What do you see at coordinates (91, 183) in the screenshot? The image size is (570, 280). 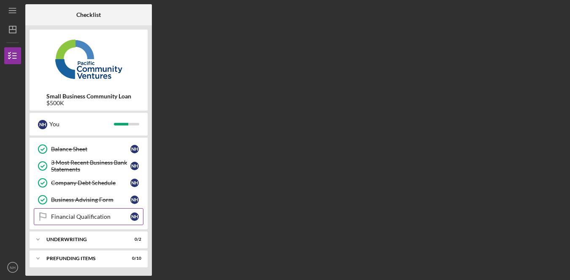 I see `div: Company Debt Schedule` at bounding box center [91, 183].